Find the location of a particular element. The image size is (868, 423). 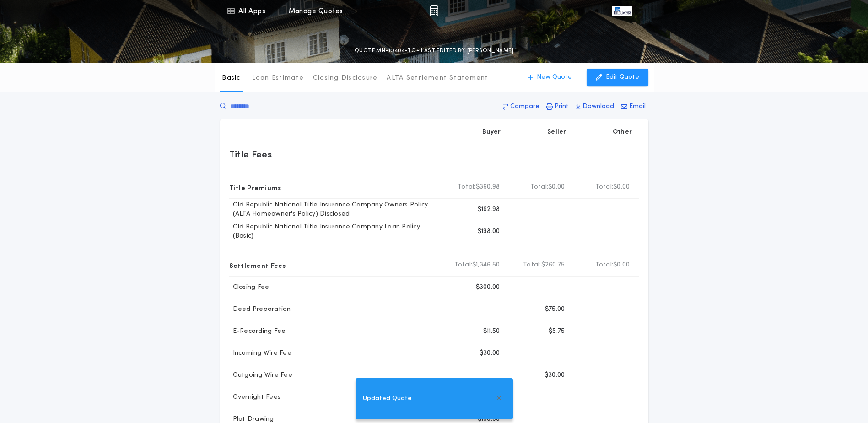

p: Outgoing Wire Fee is located at coordinates (261, 376).